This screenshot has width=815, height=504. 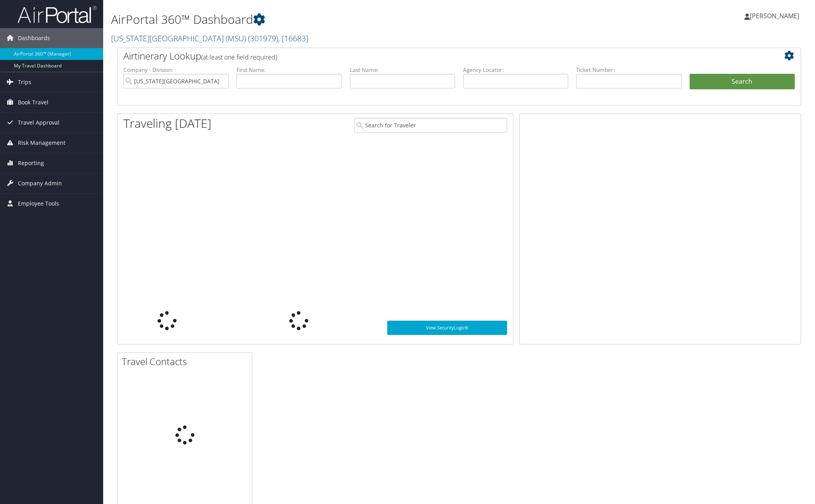 What do you see at coordinates (239, 57) in the screenshot?
I see `span: (at least one field required)` at bounding box center [239, 57].